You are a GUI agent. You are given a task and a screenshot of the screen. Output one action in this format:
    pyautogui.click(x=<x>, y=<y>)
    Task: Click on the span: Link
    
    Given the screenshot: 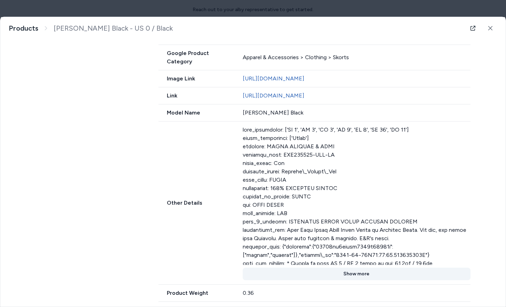 What is the action you would take?
    pyautogui.click(x=196, y=96)
    